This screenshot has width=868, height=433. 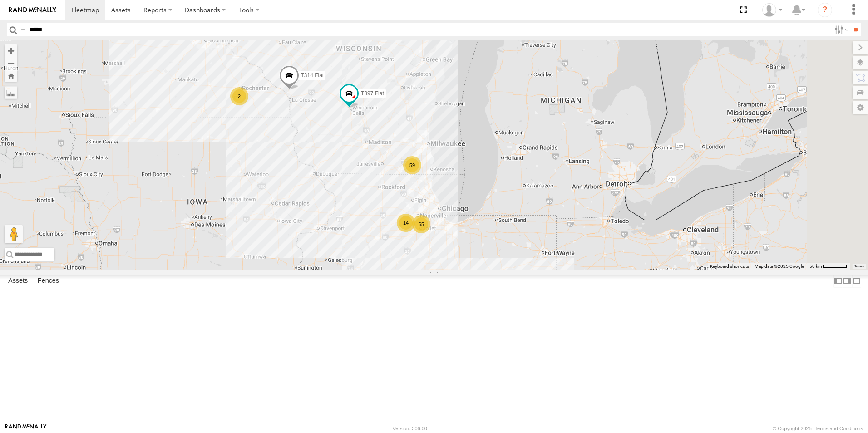 What do you see at coordinates (860, 107) in the screenshot?
I see `label: Map Settings` at bounding box center [860, 107].